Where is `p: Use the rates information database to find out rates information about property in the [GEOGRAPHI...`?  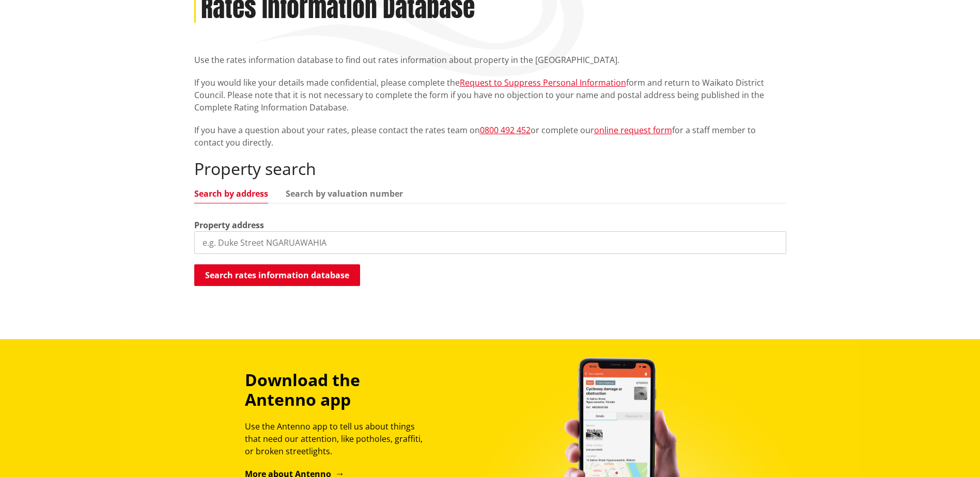 p: Use the rates information database to find out rates information about property in the [GEOGRAPHI... is located at coordinates (491, 60).